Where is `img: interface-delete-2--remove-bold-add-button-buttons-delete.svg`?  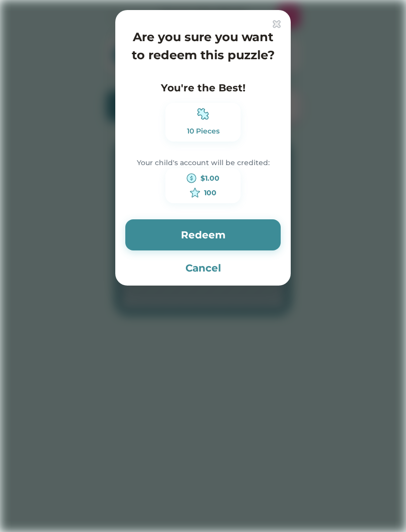
img: interface-delete-2--remove-bold-add-button-buttons-delete.svg is located at coordinates (277, 24).